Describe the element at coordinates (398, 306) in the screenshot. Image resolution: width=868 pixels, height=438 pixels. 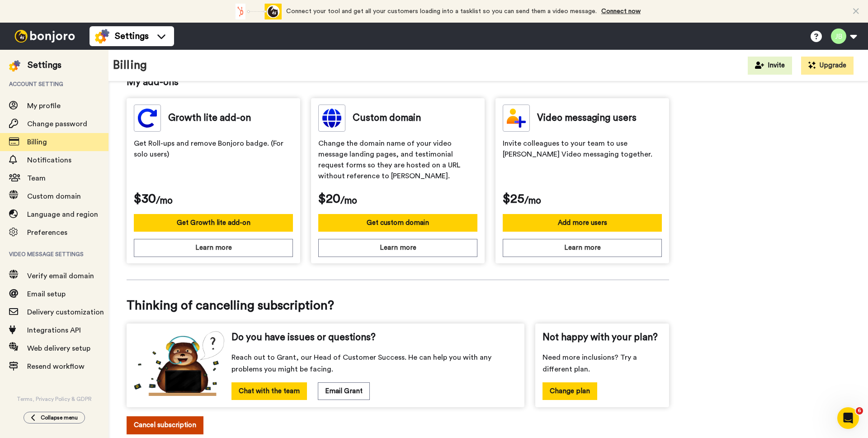
I see `span: Thinking of cancelling subscription?` at that location.